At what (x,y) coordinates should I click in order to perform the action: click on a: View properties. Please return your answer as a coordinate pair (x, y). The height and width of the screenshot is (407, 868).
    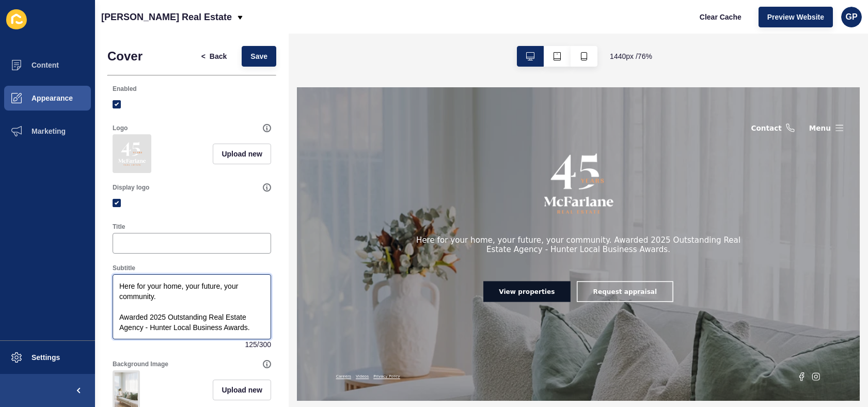
    Looking at the image, I should click on (303, 270).